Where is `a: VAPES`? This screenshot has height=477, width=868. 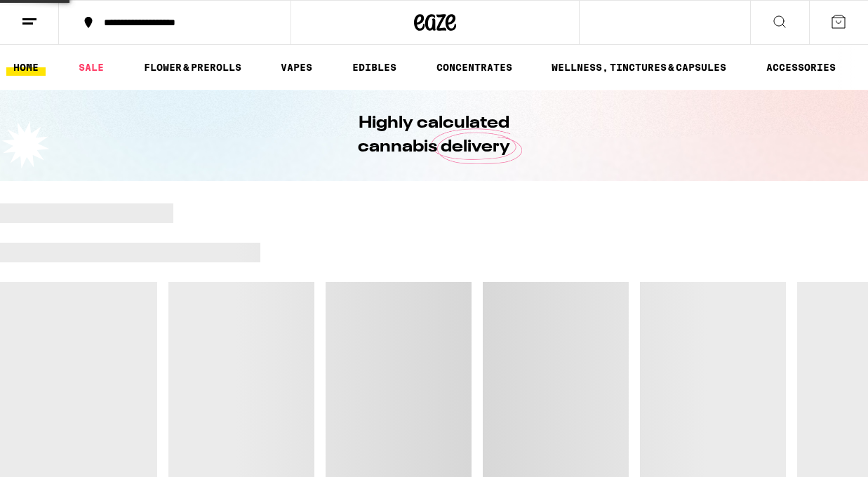 a: VAPES is located at coordinates (296, 67).